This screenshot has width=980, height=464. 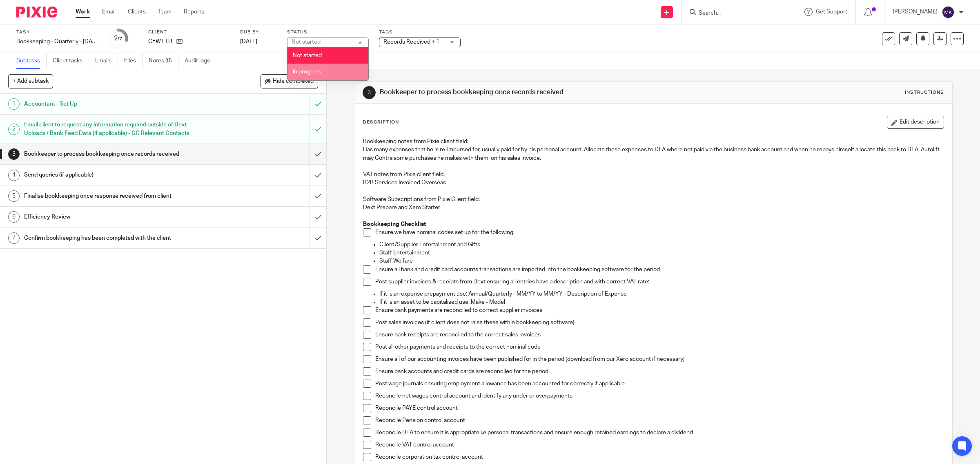 What do you see at coordinates (307, 55) in the screenshot?
I see `span: Not started` at bounding box center [307, 55].